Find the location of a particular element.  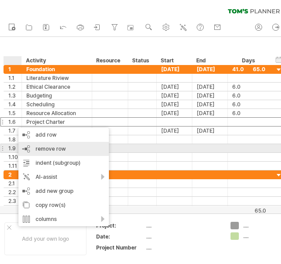

div: Scheduling is located at coordinates (57, 104).